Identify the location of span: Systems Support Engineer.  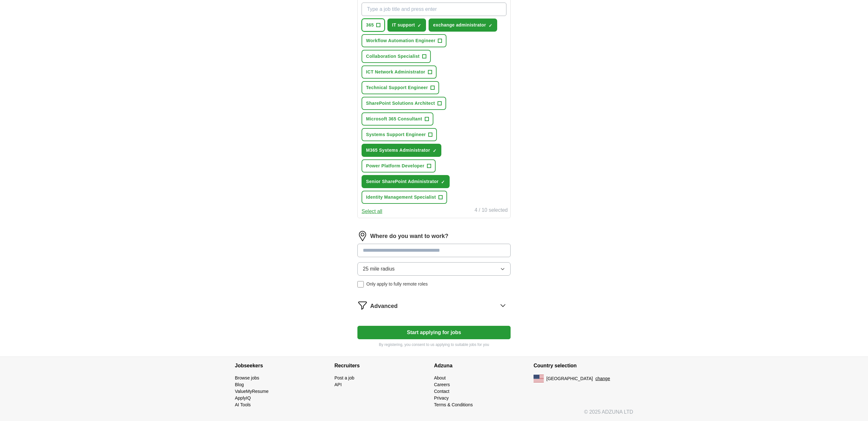
(395, 134).